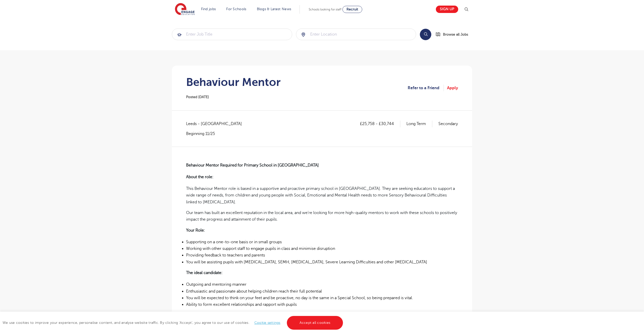 This screenshot has height=334, width=644. What do you see at coordinates (322, 248) in the screenshot?
I see `li: Working with other support staff to engage pupils in class and minimise disruption` at bounding box center [322, 248].